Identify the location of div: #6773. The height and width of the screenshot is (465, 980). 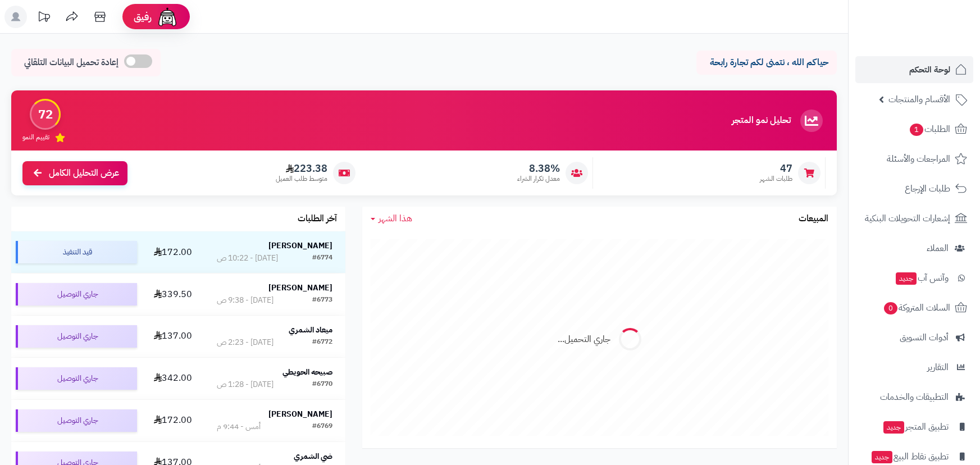
(322, 300).